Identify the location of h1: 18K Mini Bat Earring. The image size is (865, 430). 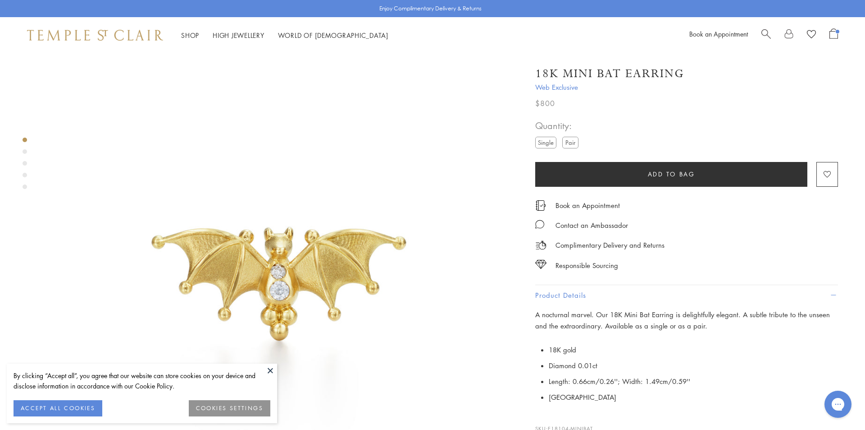
(610, 73).